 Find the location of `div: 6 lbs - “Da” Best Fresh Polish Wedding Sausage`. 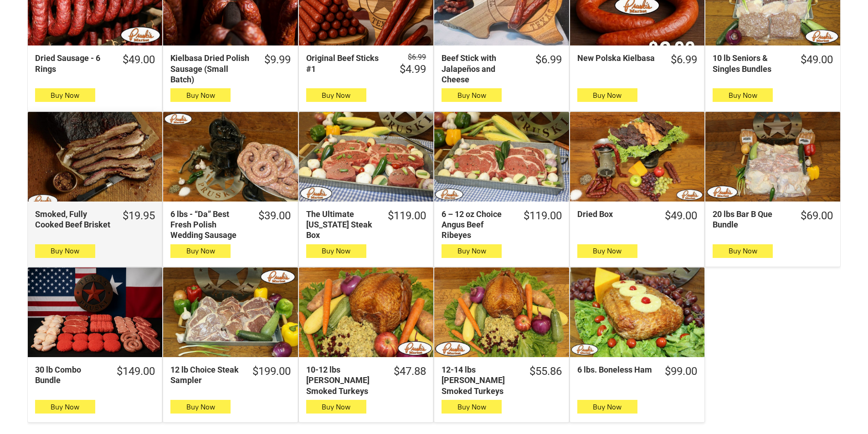

div: 6 lbs - “Da” Best Fresh Polish Wedding Sausage is located at coordinates (208, 225).